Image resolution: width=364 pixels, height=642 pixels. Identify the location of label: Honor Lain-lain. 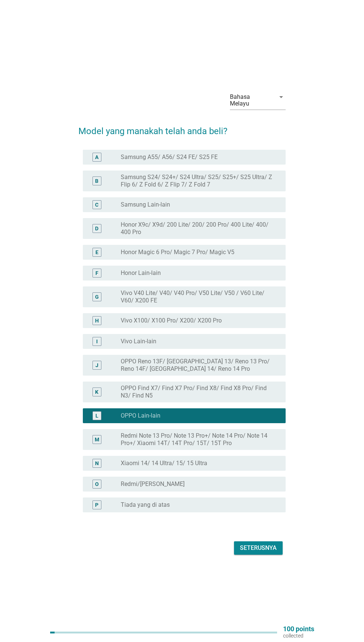
(141, 273).